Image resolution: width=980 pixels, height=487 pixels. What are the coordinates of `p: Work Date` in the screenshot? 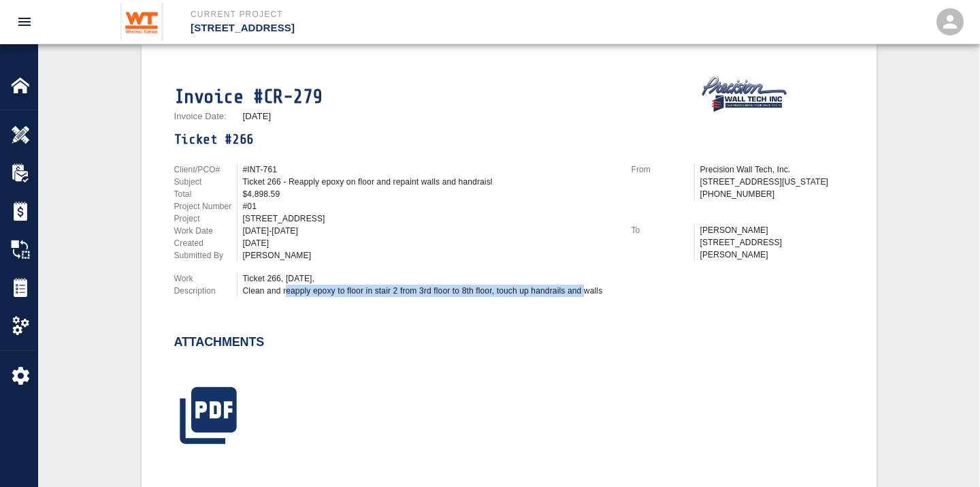 It's located at (206, 231).